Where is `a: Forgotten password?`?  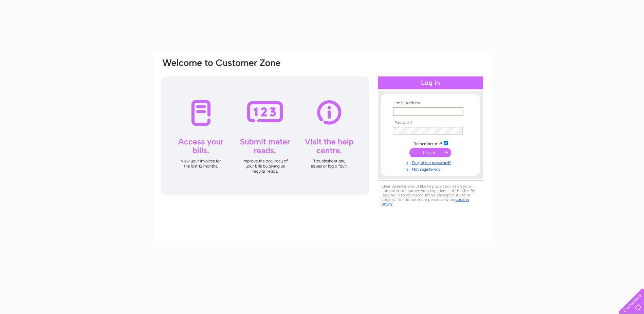 a: Forgotten password? is located at coordinates (431, 162).